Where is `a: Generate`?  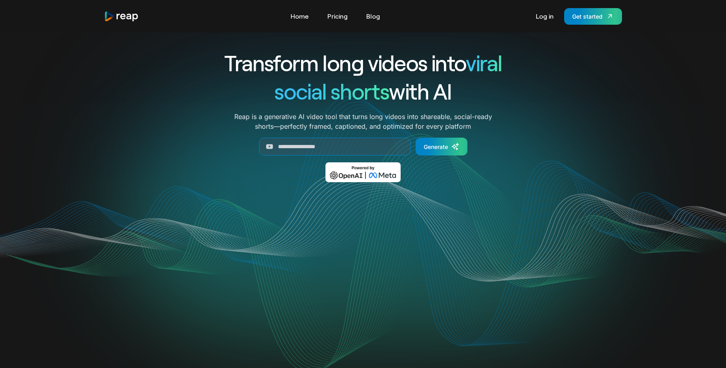 a: Generate is located at coordinates (441, 146).